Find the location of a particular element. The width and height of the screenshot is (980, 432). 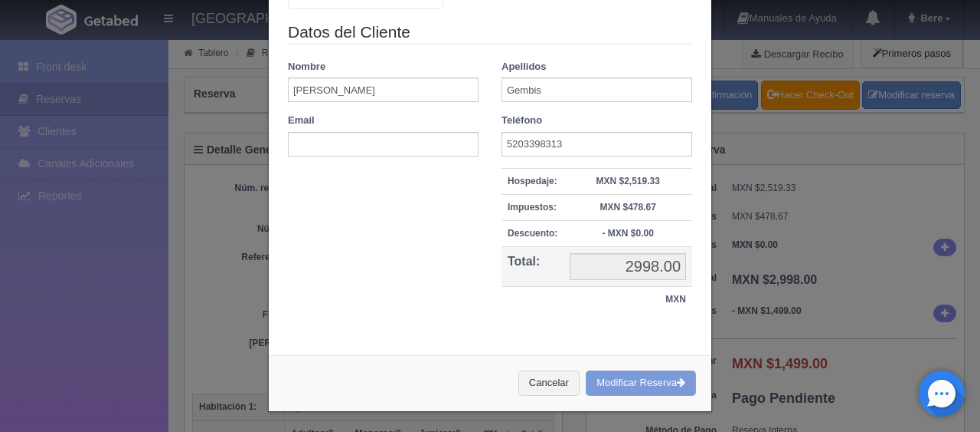

th: Hospedaje: is located at coordinates (532, 181).